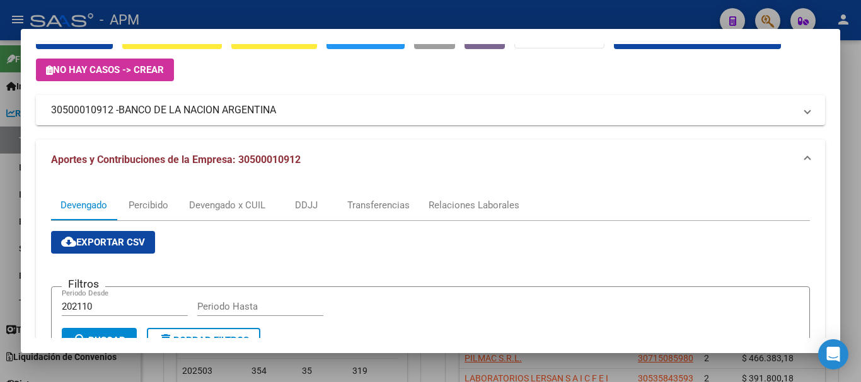 Image resolution: width=861 pixels, height=382 pixels. I want to click on mat-panel-title: 30500010912 -, so click(423, 110).